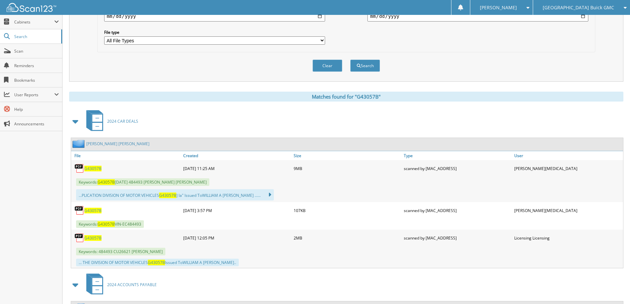 The height and width of the screenshot is (304, 630). What do you see at coordinates (215, 16) in the screenshot?
I see `input: start` at bounding box center [215, 16].